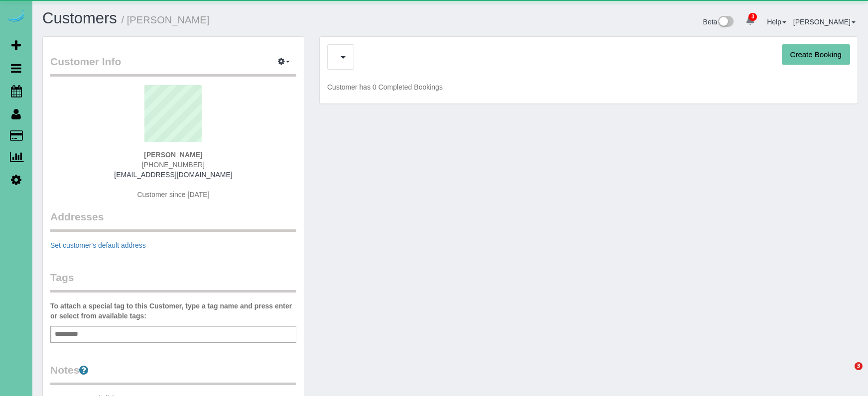 The width and height of the screenshot is (868, 396). Describe the element at coordinates (588, 87) in the screenshot. I see `p: Customer has 0 Completed Bookings` at that location.